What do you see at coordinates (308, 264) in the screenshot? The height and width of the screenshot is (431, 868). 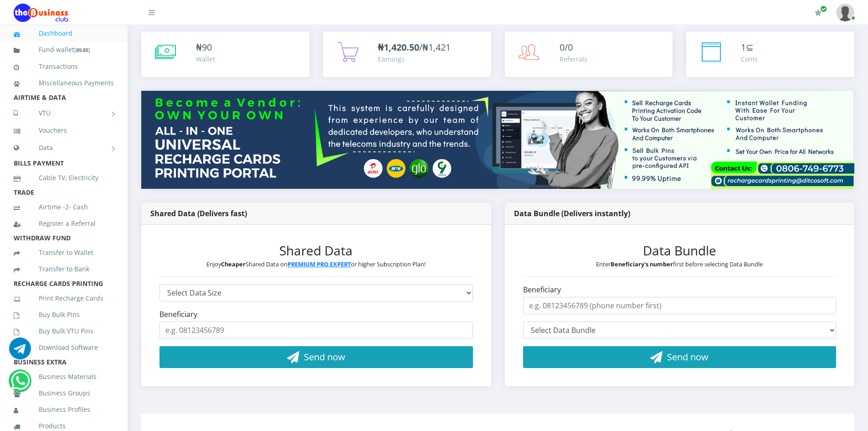 I see `u: PREMIUM PRO` at bounding box center [308, 264].